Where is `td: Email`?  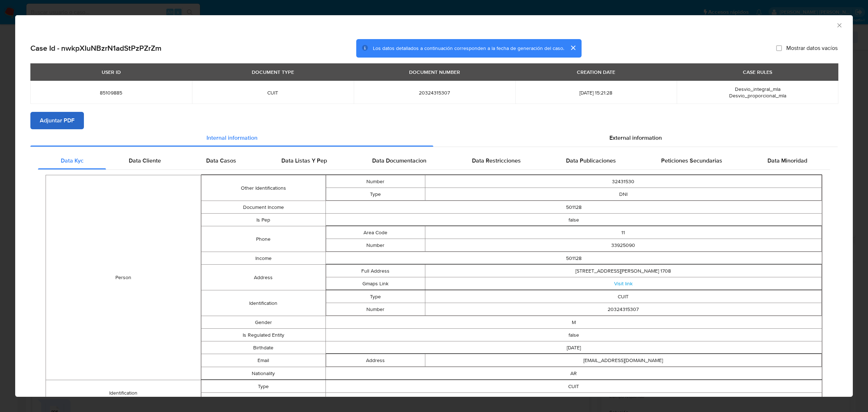
td: Email is located at coordinates (263, 361).